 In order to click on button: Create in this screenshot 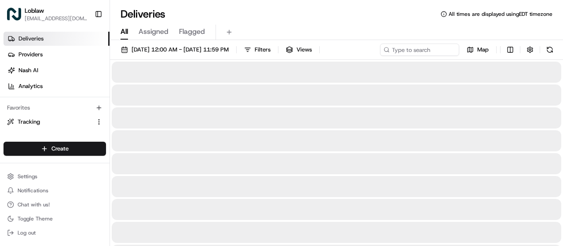, I will do `click(55, 149)`.